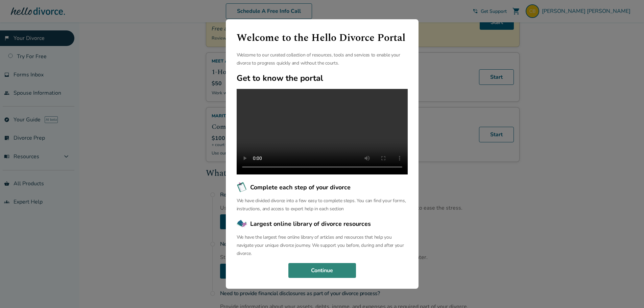  What do you see at coordinates (300, 187) in the screenshot?
I see `span: Complete each step of your divorce` at bounding box center [300, 187].